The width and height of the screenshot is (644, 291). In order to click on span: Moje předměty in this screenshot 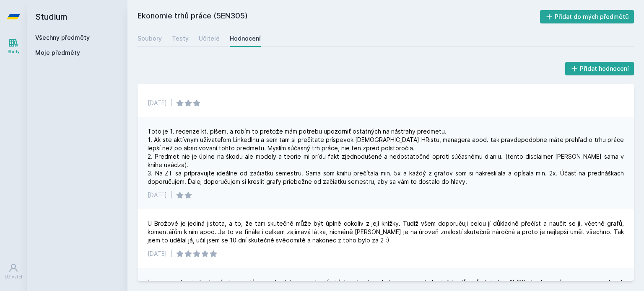, I will do `click(57, 53)`.